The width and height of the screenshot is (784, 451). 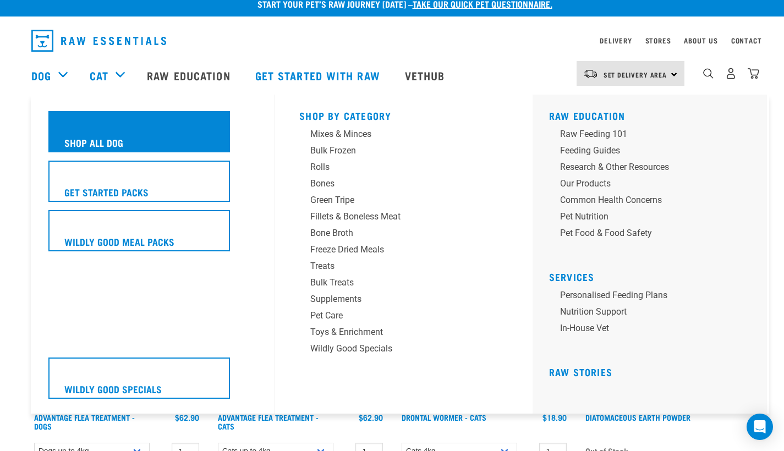 I want to click on a: About Us, so click(x=701, y=40).